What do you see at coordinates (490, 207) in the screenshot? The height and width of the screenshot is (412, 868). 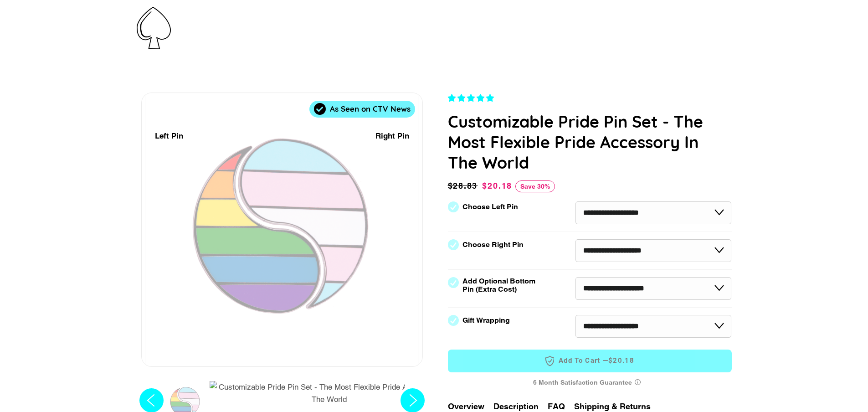 I see `label: Choose Left Pin` at bounding box center [490, 207].